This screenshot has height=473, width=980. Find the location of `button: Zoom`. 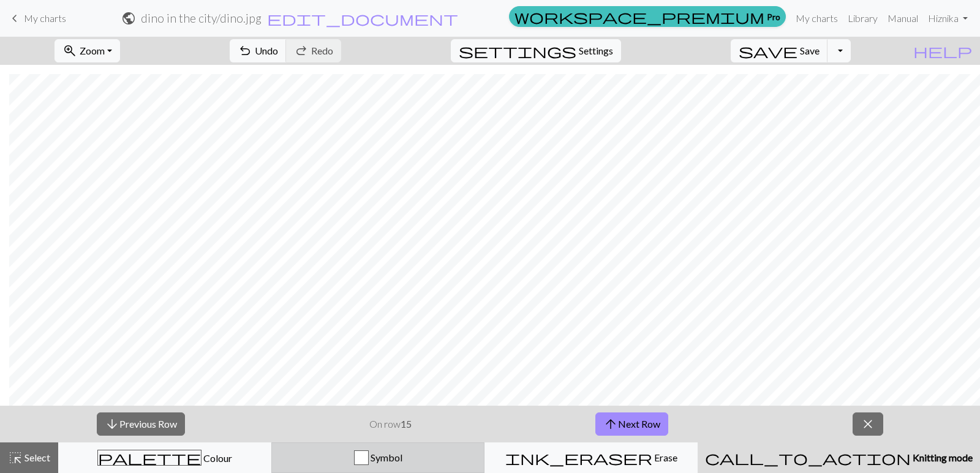

button: Zoom is located at coordinates (87, 51).